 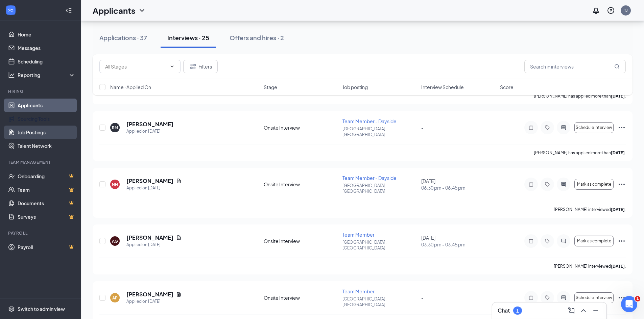 I want to click on span: Name · Applied On, so click(x=130, y=87).